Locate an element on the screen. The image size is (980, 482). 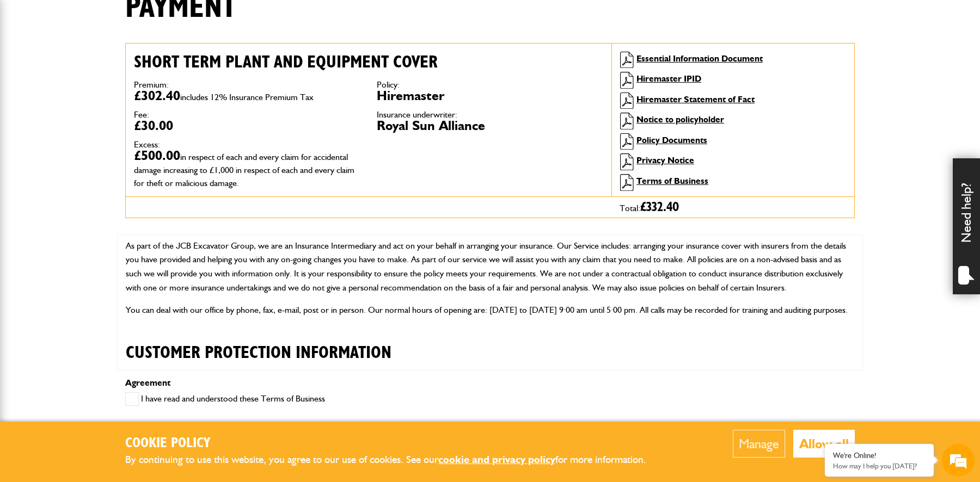
dt: Excess: is located at coordinates (247, 145).